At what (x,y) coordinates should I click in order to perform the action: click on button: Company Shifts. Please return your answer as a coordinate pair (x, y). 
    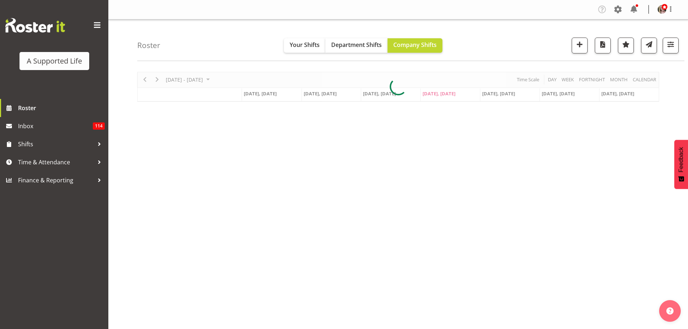
    Looking at the image, I should click on (415, 46).